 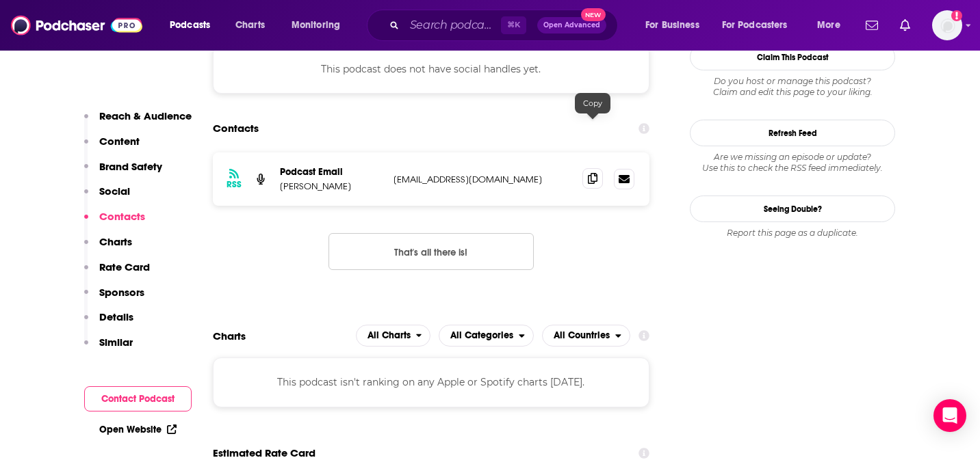 I want to click on h3: RSS, so click(x=234, y=184).